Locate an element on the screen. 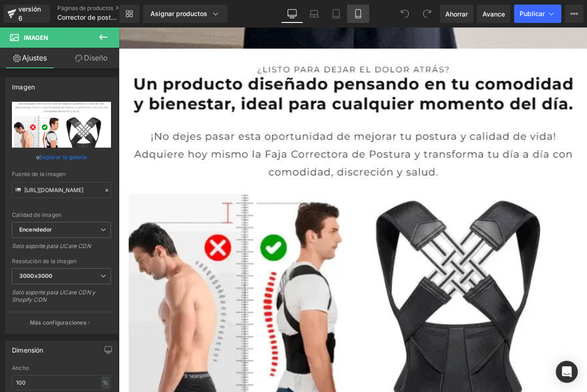 The image size is (587, 392). font: Más configuraciones is located at coordinates (58, 323).